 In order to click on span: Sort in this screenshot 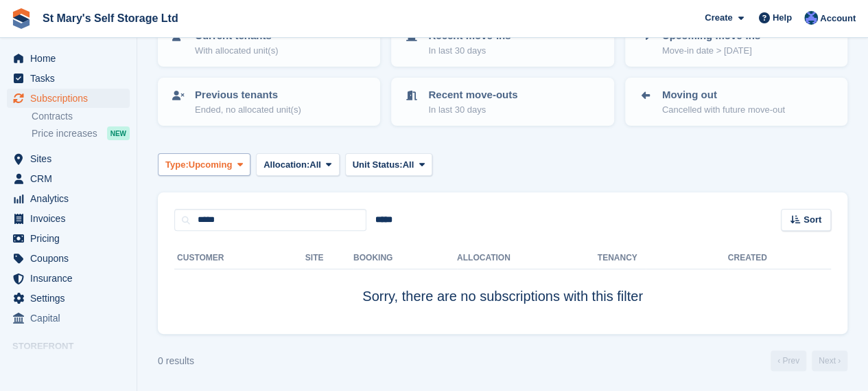, I will do `click(813, 219)`.